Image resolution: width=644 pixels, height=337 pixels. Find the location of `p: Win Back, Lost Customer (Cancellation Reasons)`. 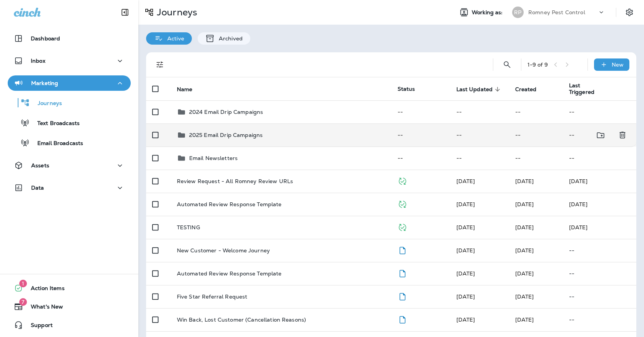

p: Win Back, Lost Customer (Cancellation Reasons) is located at coordinates (242, 320).